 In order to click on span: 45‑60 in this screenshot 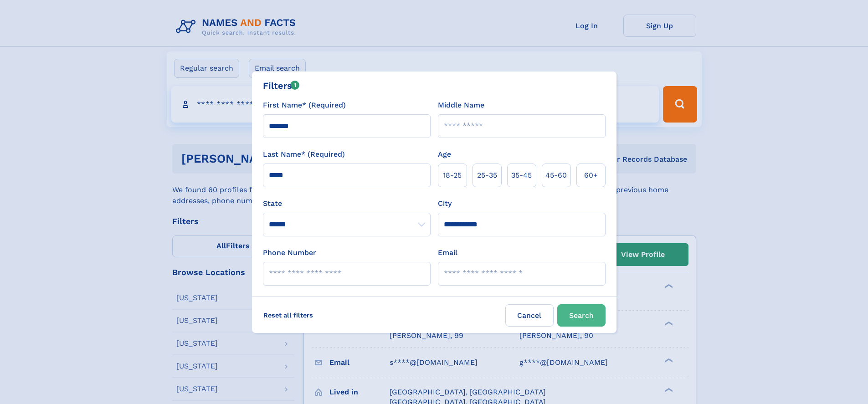, I will do `click(556, 176)`.